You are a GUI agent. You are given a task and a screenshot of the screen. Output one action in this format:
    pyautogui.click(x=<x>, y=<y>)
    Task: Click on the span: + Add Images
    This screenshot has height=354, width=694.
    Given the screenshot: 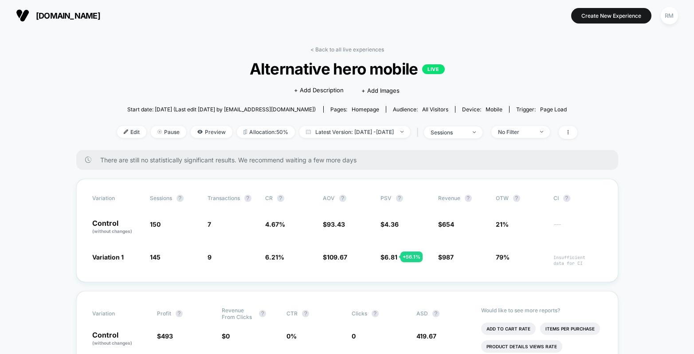 What is the action you would take?
    pyautogui.click(x=381, y=90)
    